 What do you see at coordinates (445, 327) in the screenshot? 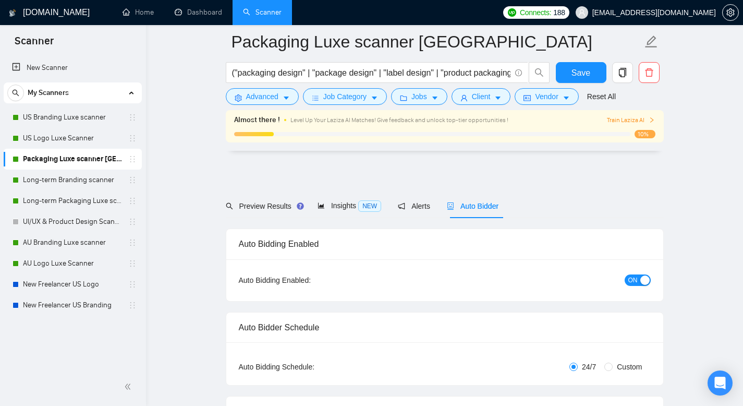
I see `div: Auto Bidder Schedule` at bounding box center [445, 327].